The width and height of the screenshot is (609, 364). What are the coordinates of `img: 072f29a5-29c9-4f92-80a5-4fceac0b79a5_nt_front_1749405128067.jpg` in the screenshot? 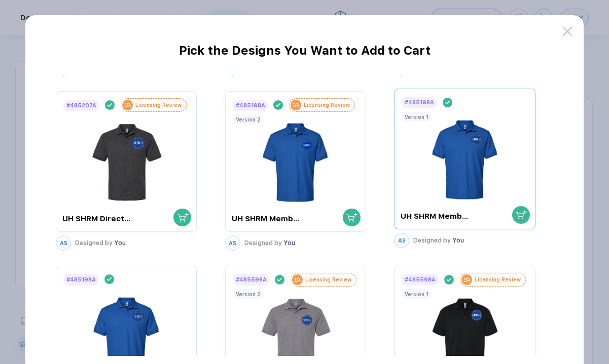 It's located at (126, 159).